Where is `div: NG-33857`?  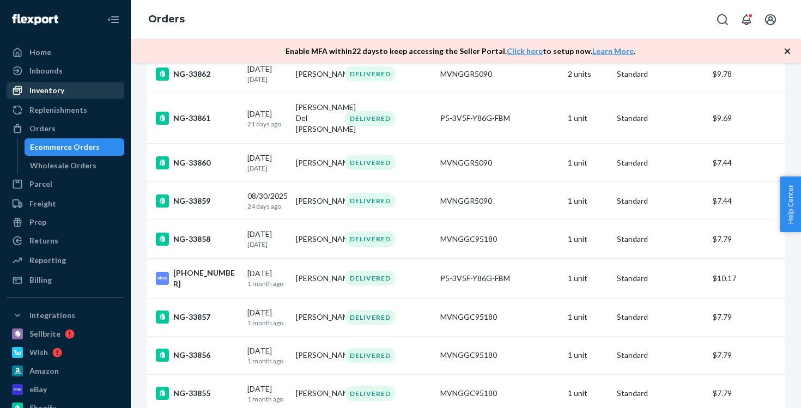 div: NG-33857 is located at coordinates (197, 317).